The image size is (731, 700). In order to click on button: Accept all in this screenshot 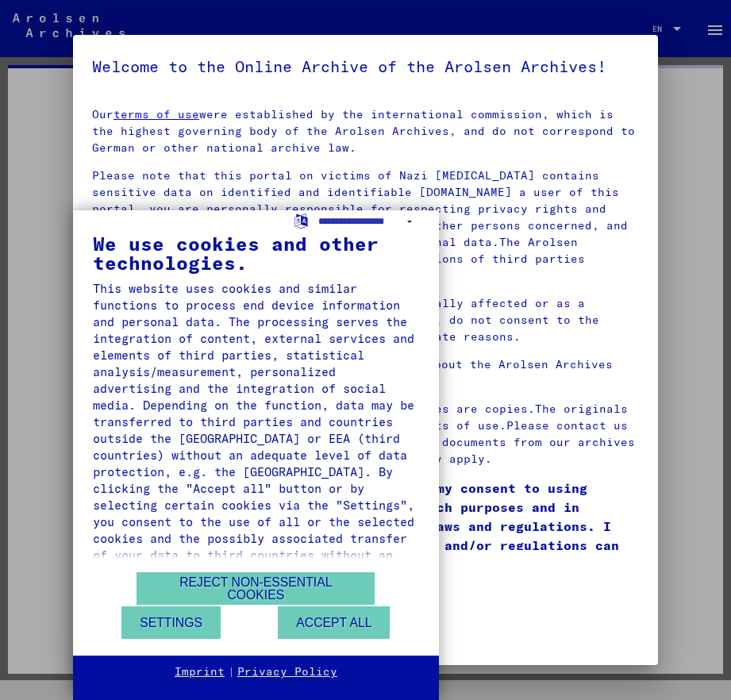, I will do `click(333, 622)`.